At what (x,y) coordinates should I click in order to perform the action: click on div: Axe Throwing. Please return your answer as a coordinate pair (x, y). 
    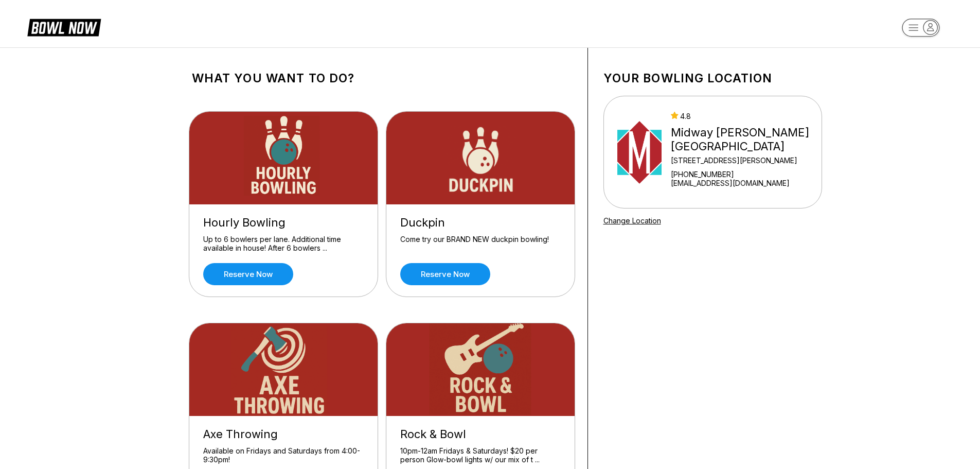
    Looking at the image, I should click on (283, 434).